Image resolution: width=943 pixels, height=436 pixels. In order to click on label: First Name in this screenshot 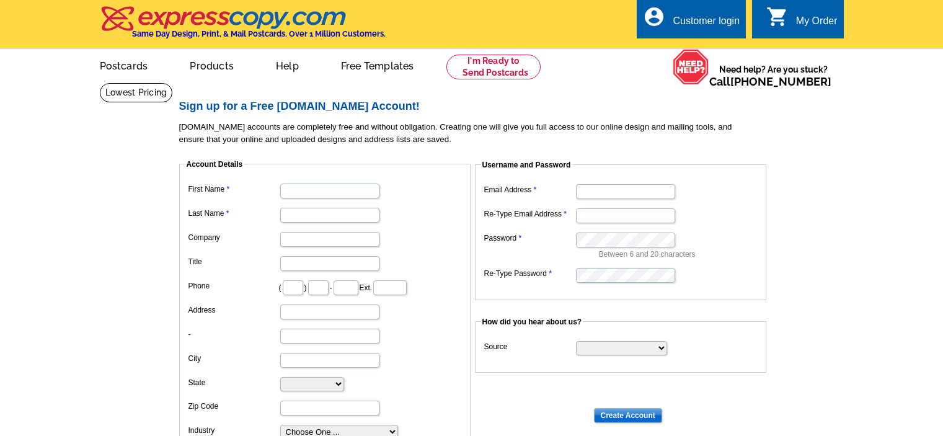, I will do `click(234, 189)`.